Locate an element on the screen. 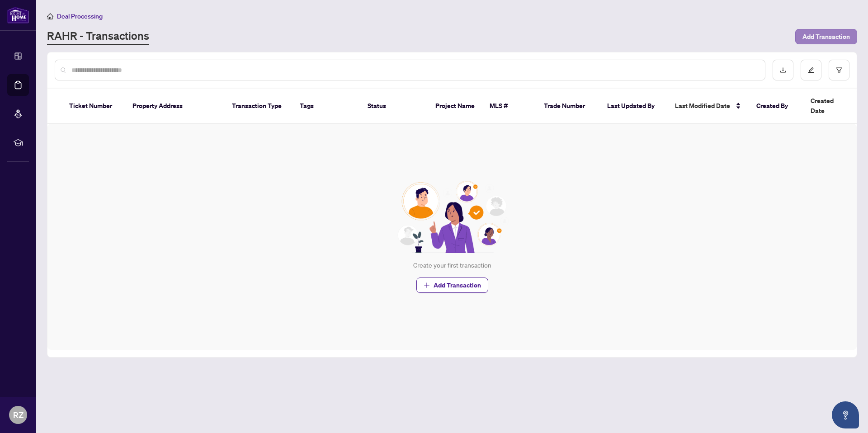  th: Transaction Type is located at coordinates (259, 106).